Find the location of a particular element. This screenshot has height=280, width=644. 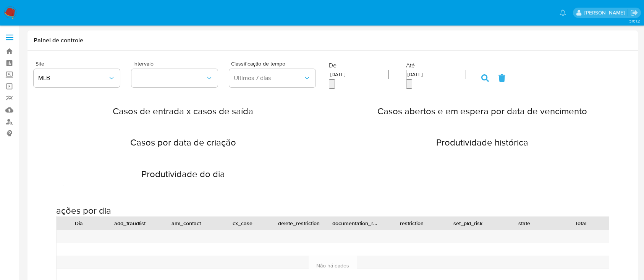

span: Site is located at coordinates (85, 63).